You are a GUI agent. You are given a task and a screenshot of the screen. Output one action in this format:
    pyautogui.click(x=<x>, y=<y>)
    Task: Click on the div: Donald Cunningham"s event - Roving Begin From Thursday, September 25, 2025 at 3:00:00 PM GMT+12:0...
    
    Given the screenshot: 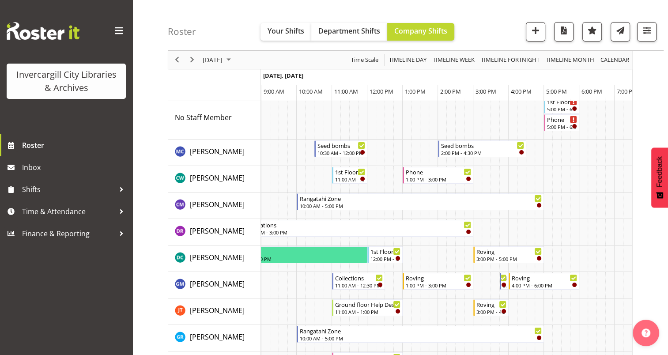 What is the action you would take?
    pyautogui.click(x=509, y=255)
    